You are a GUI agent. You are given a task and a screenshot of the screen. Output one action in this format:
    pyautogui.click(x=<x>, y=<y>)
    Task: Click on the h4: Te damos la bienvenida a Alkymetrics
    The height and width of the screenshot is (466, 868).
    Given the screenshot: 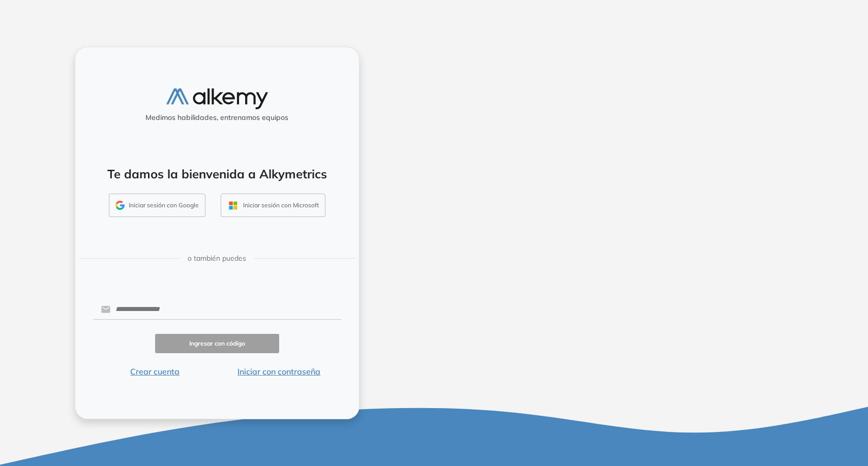 What is the action you would take?
    pyautogui.click(x=217, y=174)
    